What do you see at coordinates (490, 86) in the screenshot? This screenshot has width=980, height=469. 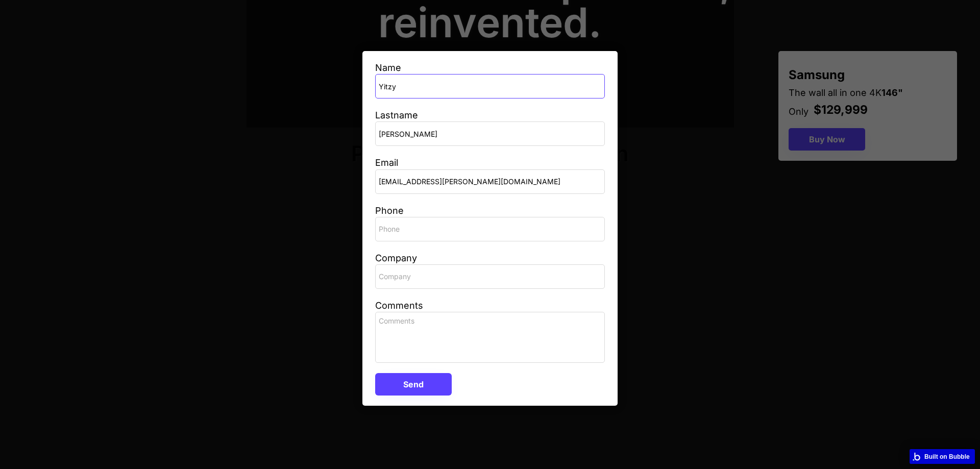 I see `input: Name` at bounding box center [490, 86].